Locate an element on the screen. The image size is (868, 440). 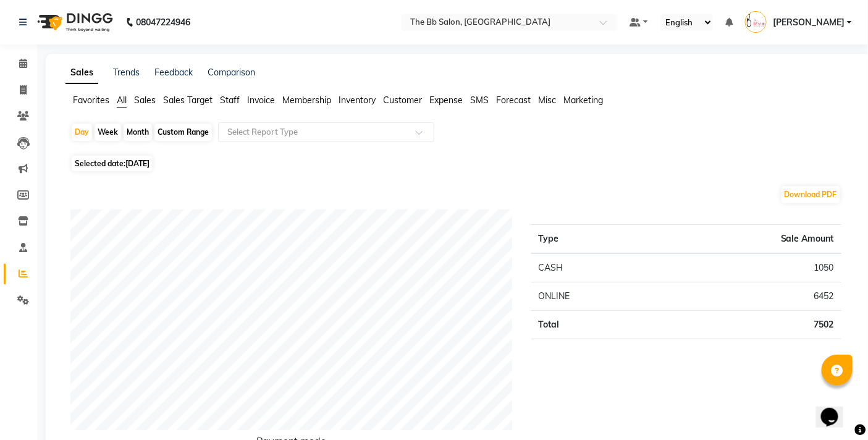
td: 6452 is located at coordinates (749, 296).